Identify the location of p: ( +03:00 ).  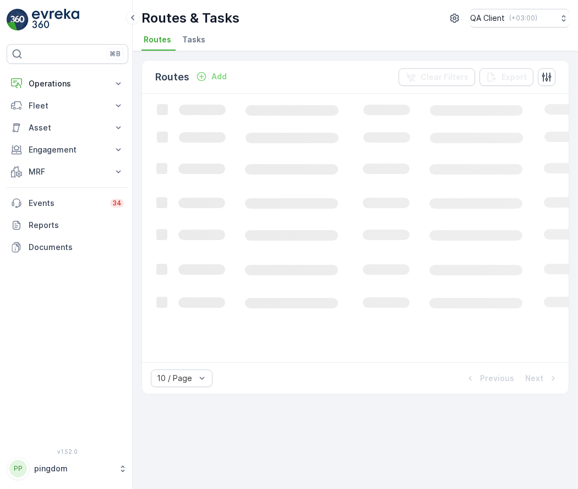
(523, 18).